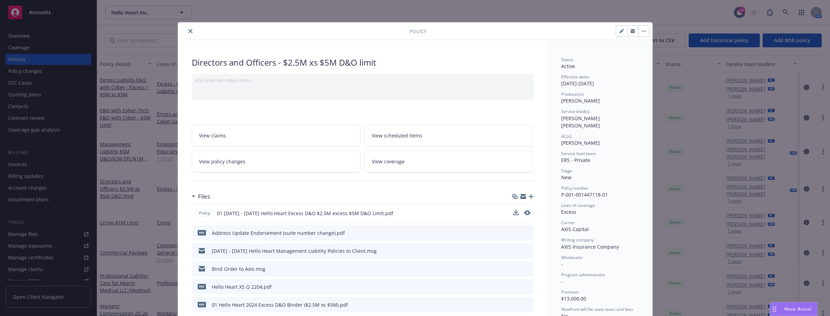 This screenshot has width=830, height=316. Describe the element at coordinates (191, 31) in the screenshot. I see `button: close` at that location.